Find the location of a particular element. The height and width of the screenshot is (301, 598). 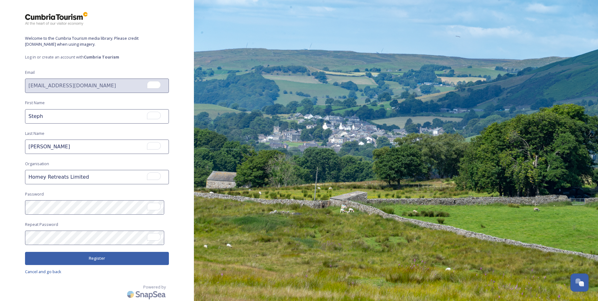

span: Email is located at coordinates (30, 72).